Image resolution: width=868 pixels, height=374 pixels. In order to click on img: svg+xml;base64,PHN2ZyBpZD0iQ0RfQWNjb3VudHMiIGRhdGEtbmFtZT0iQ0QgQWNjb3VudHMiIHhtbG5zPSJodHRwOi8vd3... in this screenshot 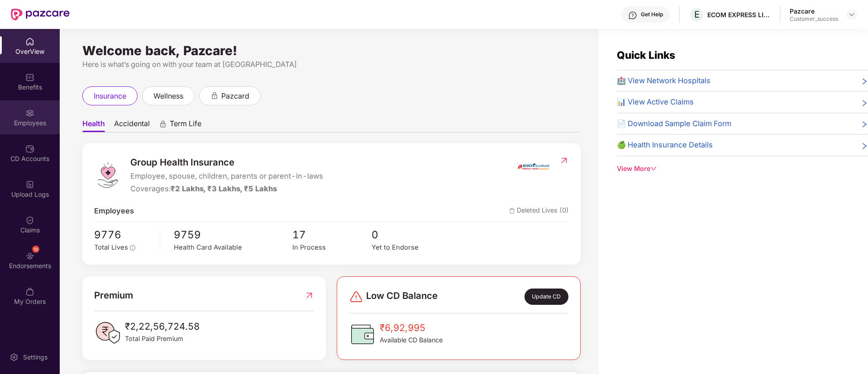, I will do `click(30, 149)`.